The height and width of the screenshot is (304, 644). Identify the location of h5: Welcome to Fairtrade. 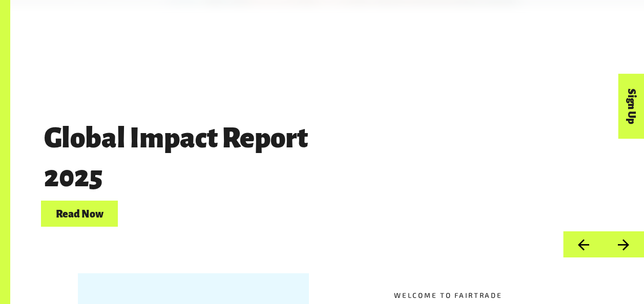
(485, 295).